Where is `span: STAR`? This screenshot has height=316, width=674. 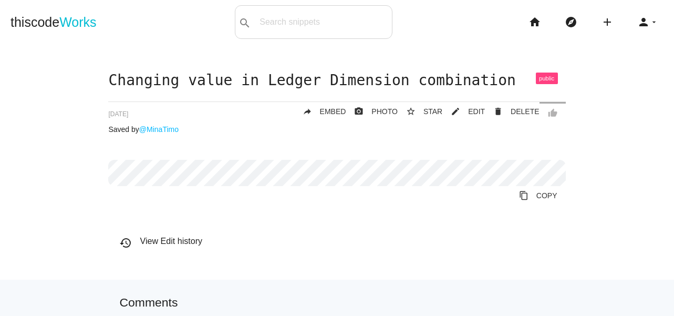
span: STAR is located at coordinates (433, 111).